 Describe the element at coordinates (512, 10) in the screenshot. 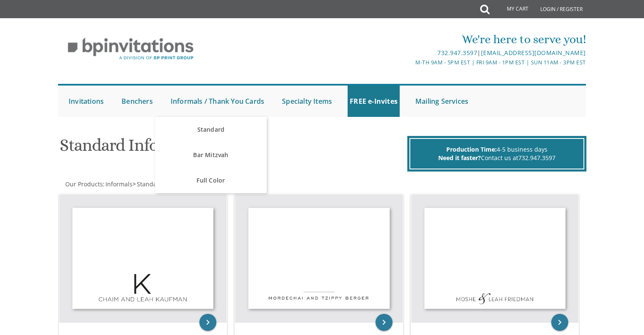

I see `a: My Cart` at that location.